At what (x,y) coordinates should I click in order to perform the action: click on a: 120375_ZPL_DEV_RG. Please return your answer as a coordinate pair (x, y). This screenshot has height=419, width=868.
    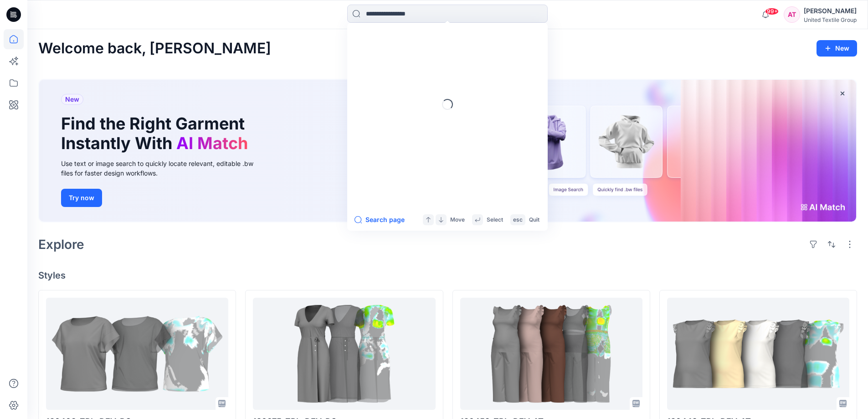
    Looking at the image, I should click on (344, 354).